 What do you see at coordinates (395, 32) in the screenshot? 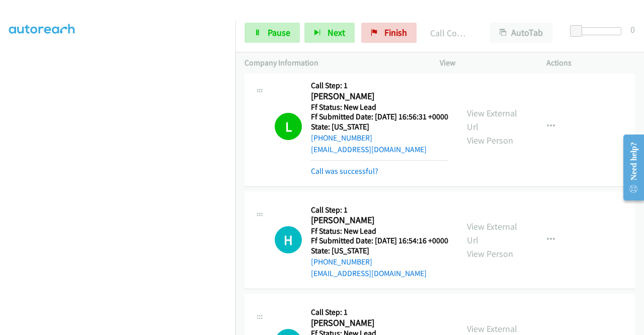
I see `span: Finish` at bounding box center [395, 32].